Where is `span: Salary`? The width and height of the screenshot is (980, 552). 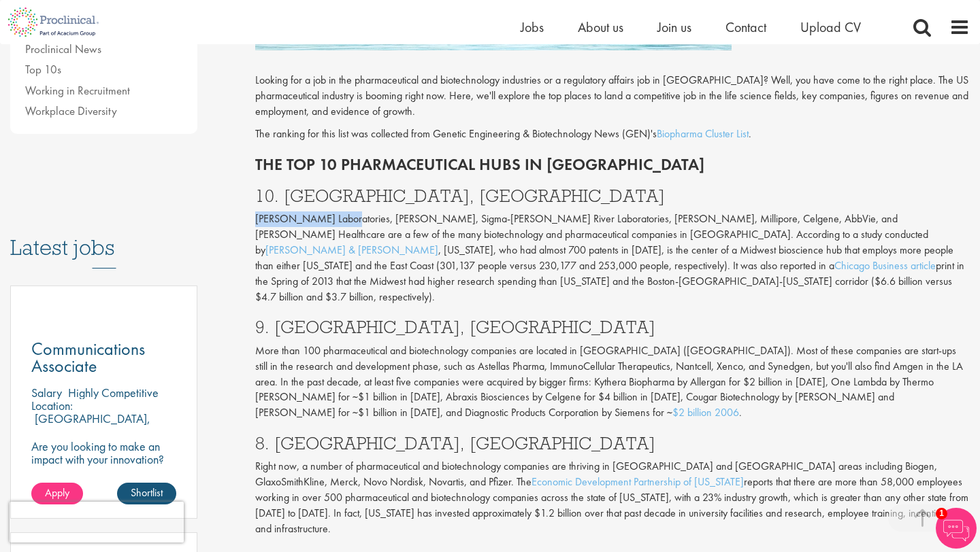
span: Salary is located at coordinates (46, 392).